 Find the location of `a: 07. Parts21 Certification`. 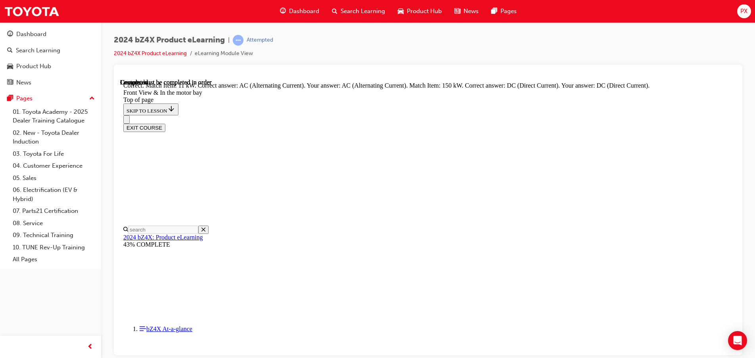

a: 07. Parts21 Certification is located at coordinates (54, 211).